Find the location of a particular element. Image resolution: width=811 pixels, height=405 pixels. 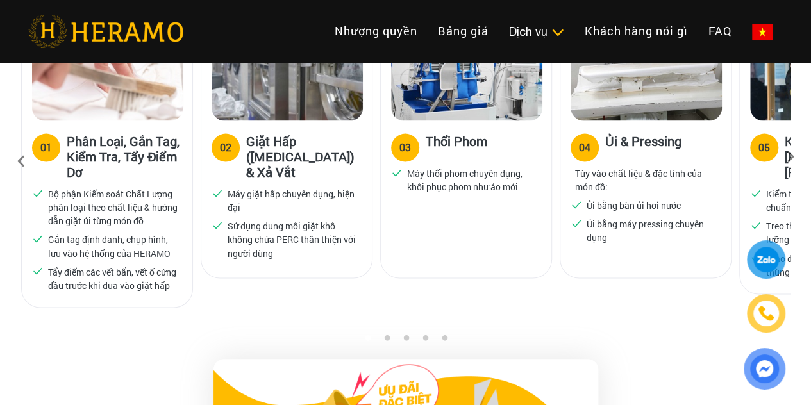

img: phone-icon is located at coordinates (766, 313).